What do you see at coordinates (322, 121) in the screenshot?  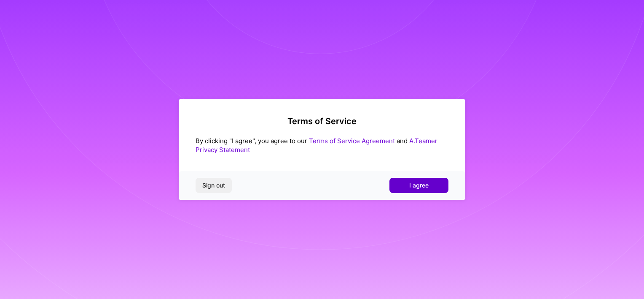 I see `h2: Terms of Service` at bounding box center [322, 121].